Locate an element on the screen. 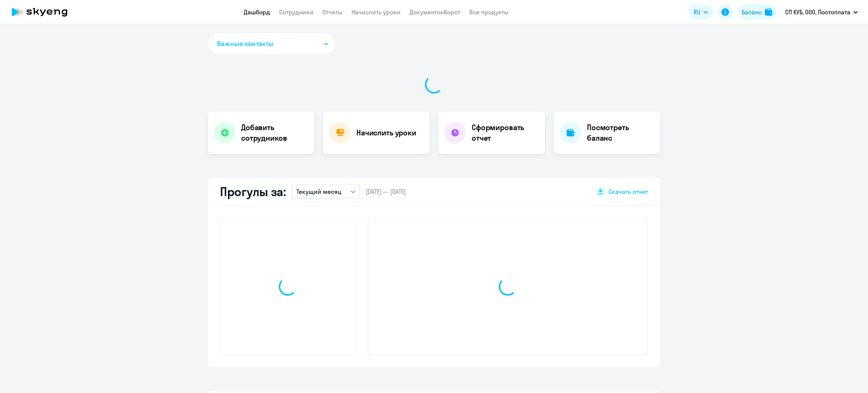 The image size is (868, 393). a: Документооборот is located at coordinates (435, 12).